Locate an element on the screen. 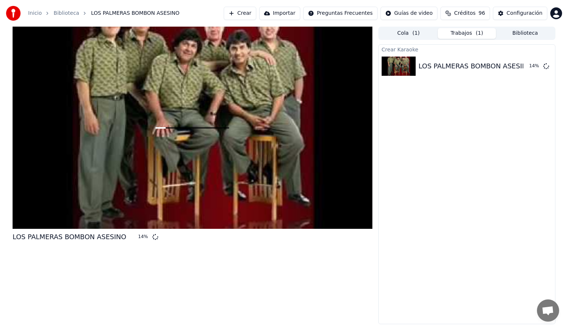  nav: breadcrumb is located at coordinates (103, 13).